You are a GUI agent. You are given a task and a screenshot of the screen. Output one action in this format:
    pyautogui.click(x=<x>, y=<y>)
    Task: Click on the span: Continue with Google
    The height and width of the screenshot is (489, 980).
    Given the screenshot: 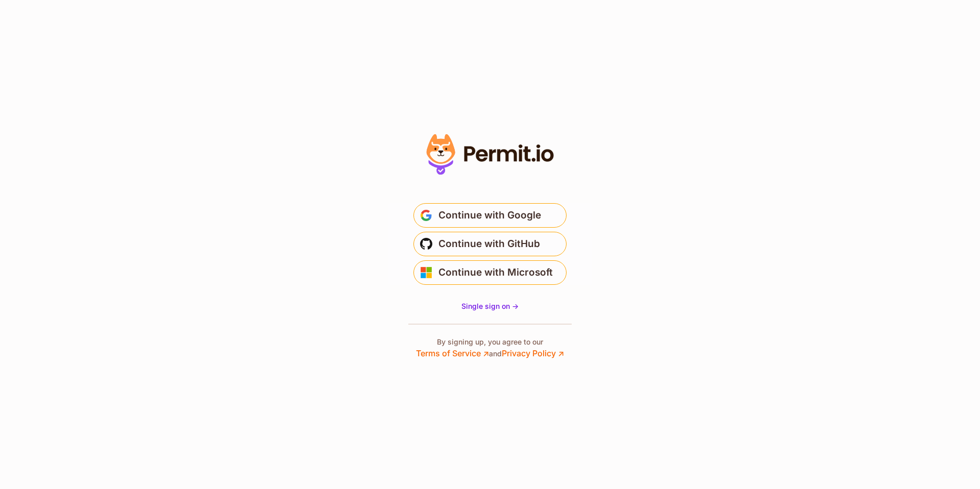 What is the action you would take?
    pyautogui.click(x=489, y=215)
    